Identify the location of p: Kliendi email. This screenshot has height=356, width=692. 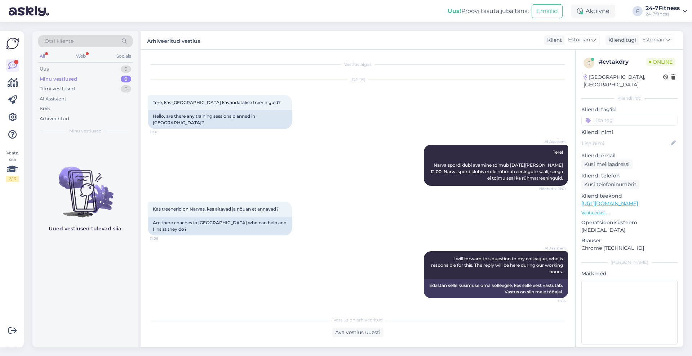
(629, 156).